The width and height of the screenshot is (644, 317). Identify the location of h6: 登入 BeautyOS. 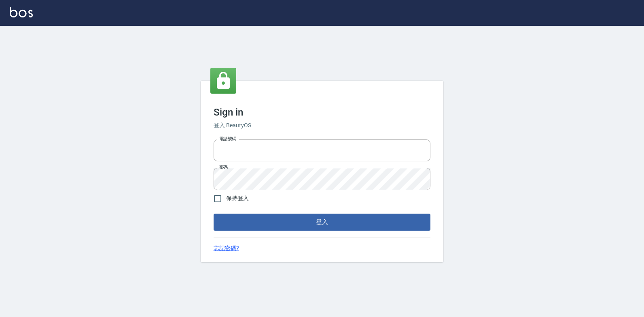
(322, 125).